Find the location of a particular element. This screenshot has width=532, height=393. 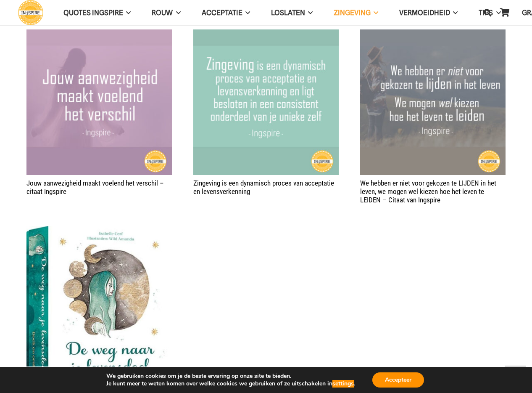

p: We gebruiken cookies om je de beste ervaring op onze site te bieden. is located at coordinates (231, 376).